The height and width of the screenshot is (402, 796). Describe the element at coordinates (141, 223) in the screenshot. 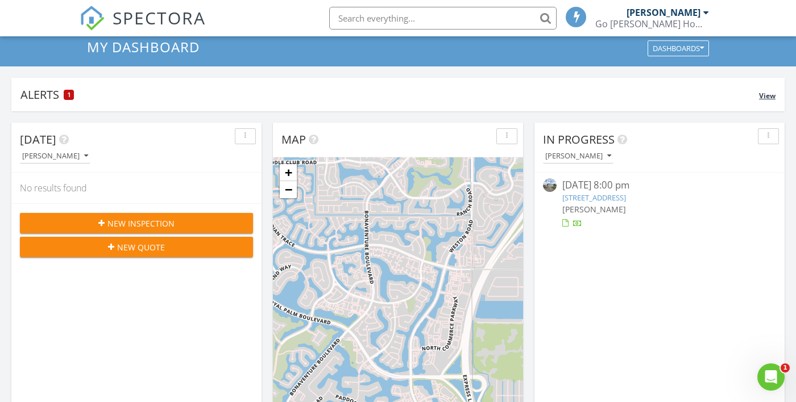

I see `span: New Inspection` at that location.